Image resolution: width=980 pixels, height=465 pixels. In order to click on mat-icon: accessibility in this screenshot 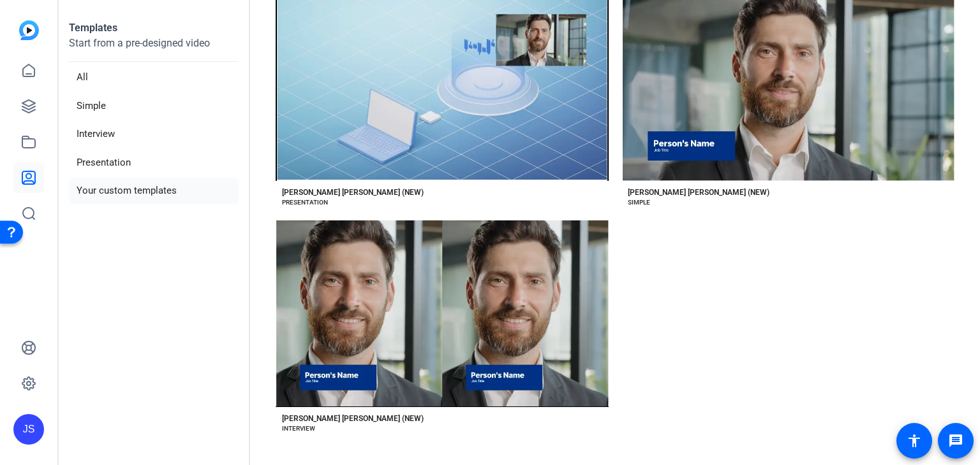, I will do `click(915, 441)`.